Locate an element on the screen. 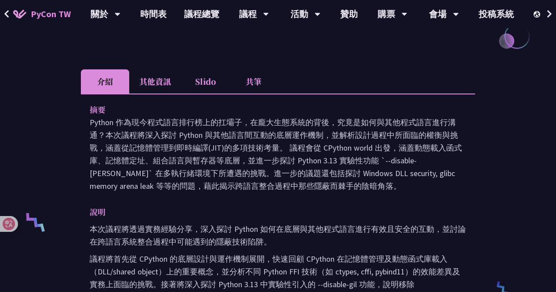 This screenshot has height=292, width=556. p: 本次議程將透過實務經驗分享，深入探討 Python 如何在底層與其他程式語言進行有效且安全的互動，並討論在跨語言系統整合過程中可能遇到的隱蔽技術陷阱。 is located at coordinates (278, 235).